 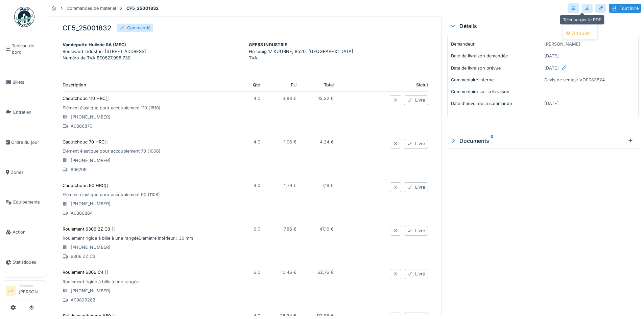 I want to click on font: Caoutchouc 90 HRC, so click(x=83, y=185).